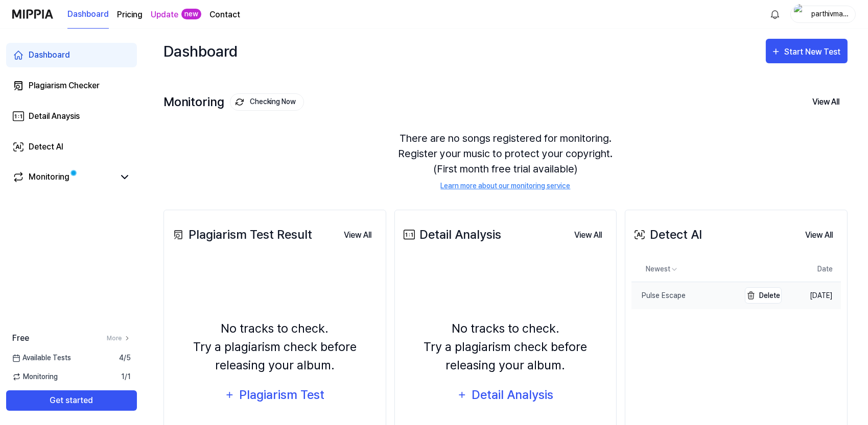 Image resolution: width=868 pixels, height=425 pixels. Describe the element at coordinates (71, 147) in the screenshot. I see `a: Detect AI` at that location.